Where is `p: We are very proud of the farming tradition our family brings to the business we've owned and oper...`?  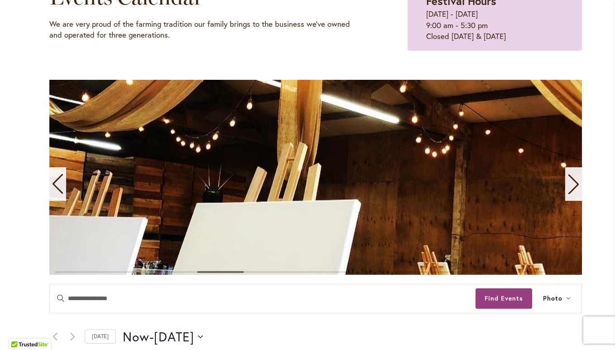
p: We are very proud of the farming tradition our family brings to the business we've owned and oper... is located at coordinates (206, 29).